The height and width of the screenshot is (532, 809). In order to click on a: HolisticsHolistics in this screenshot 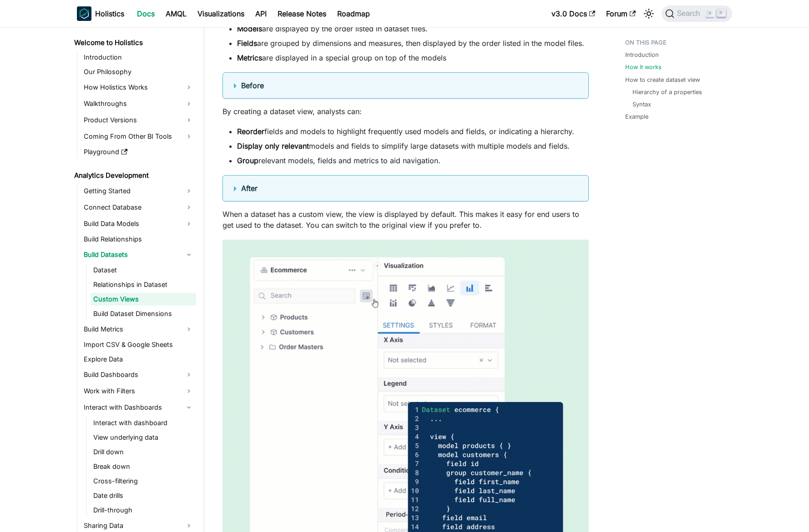, I will do `click(100, 14)`.